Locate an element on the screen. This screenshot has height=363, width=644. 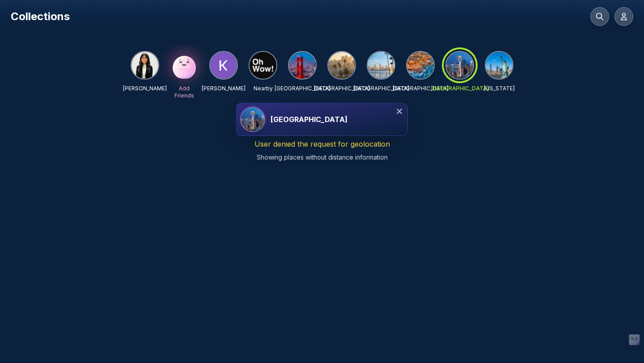
img: Los Angeles is located at coordinates (342, 65).